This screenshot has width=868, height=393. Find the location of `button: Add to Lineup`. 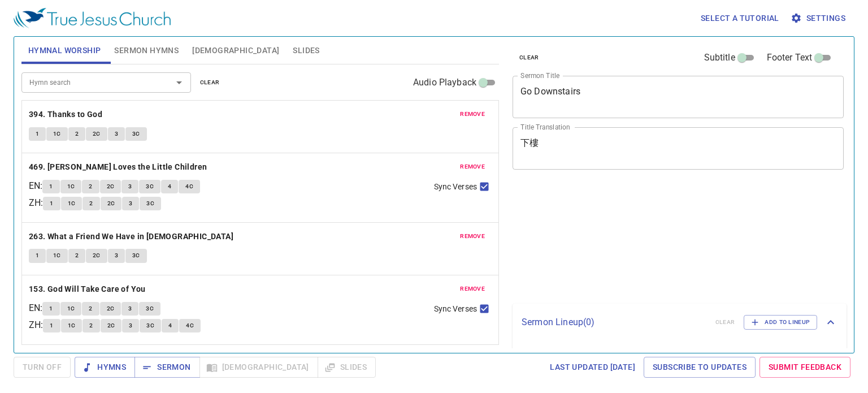

button: Add to Lineup is located at coordinates (780, 322).